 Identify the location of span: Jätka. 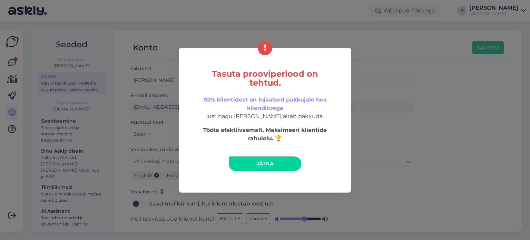
(265, 163).